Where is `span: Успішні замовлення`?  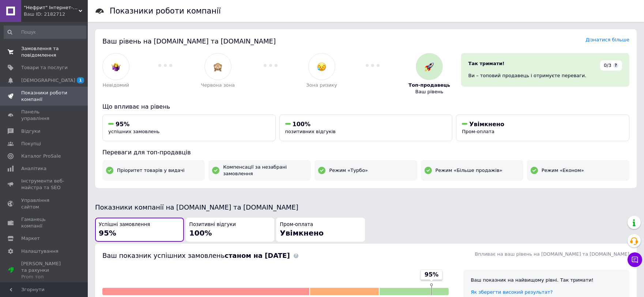
span: Успішні замовлення is located at coordinates (124, 225).